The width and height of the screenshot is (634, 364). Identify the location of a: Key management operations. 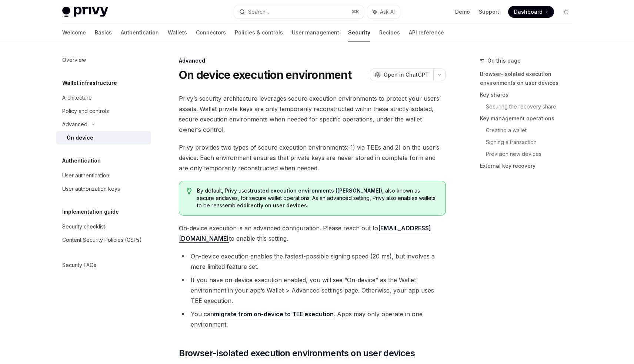
(529, 119).